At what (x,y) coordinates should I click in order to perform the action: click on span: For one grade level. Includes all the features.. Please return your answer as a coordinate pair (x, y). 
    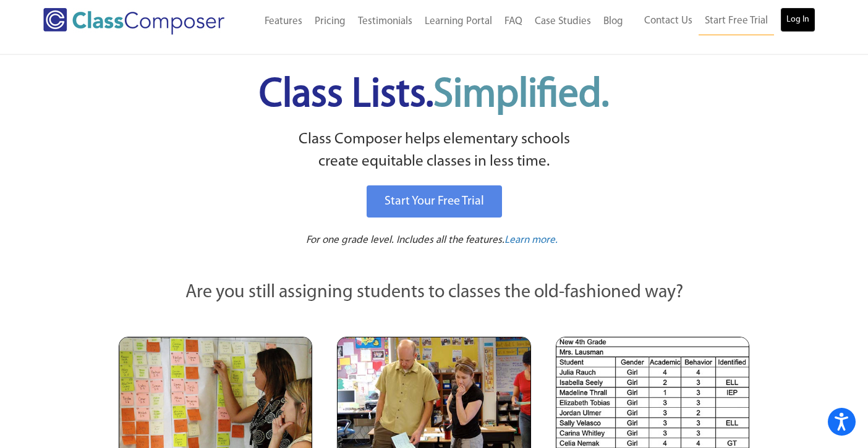
    Looking at the image, I should click on (405, 239).